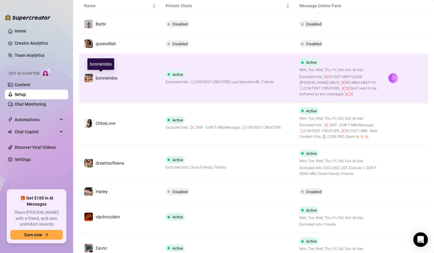 This screenshot has width=434, height=253. Describe the element at coordinates (30, 104) in the screenshot. I see `a: Chat Monitoring` at that location.